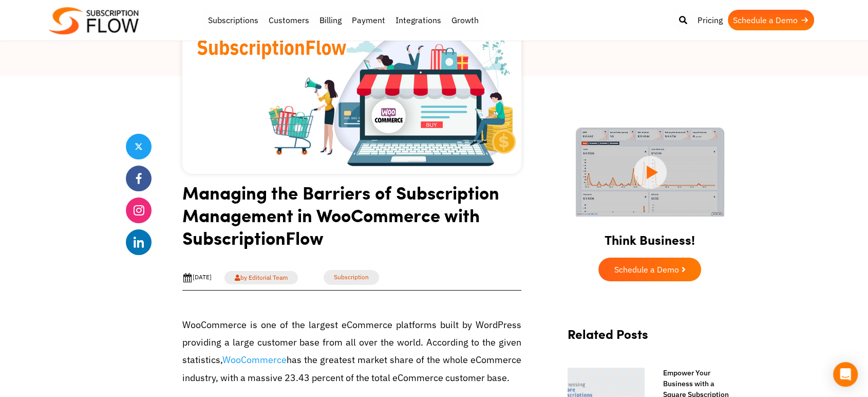 The image size is (868, 397). What do you see at coordinates (288, 20) in the screenshot?
I see `a: Customers` at bounding box center [288, 20].